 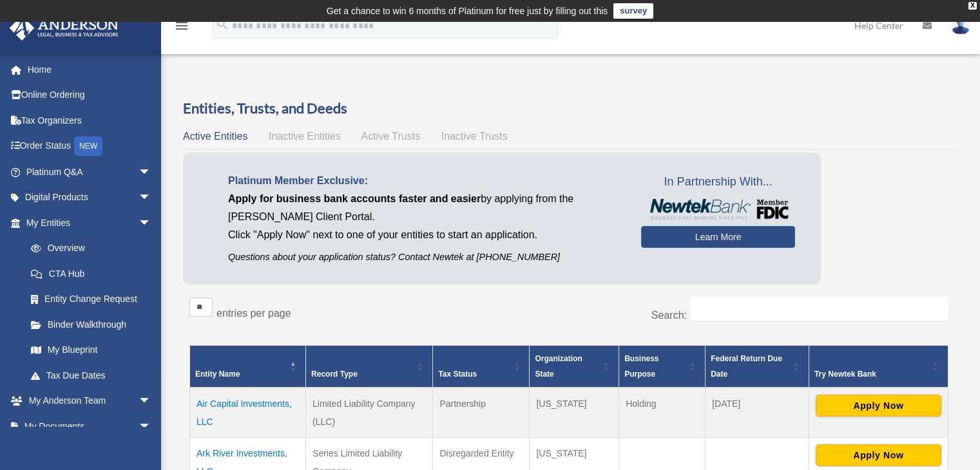 What do you see at coordinates (391, 135) in the screenshot?
I see `span: Active Trusts` at bounding box center [391, 135].